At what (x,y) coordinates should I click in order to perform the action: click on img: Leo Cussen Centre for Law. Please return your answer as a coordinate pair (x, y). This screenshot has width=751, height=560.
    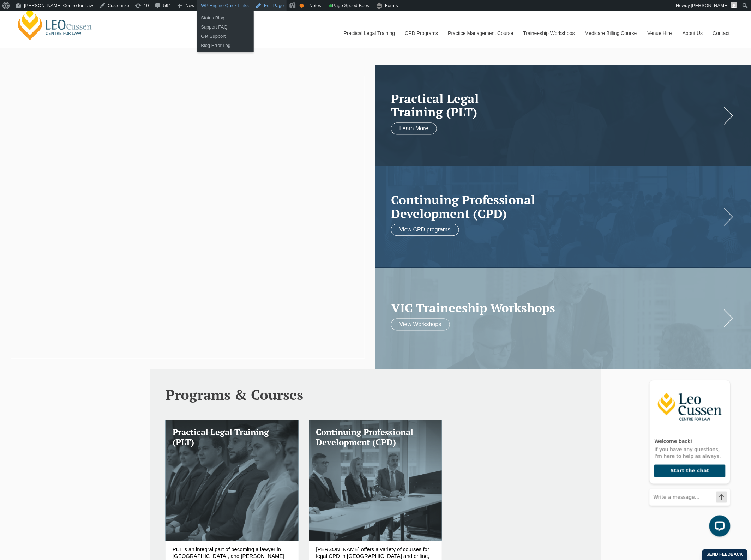
    Looking at the image, I should click on (46, 41).